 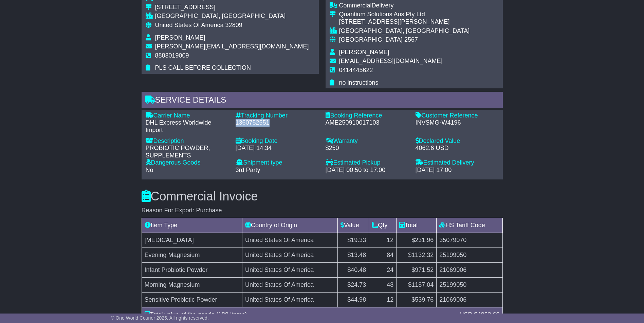 What do you see at coordinates (203, 68) in the screenshot?
I see `span: PLS CALL BEFORE COLLECTION` at bounding box center [203, 68].